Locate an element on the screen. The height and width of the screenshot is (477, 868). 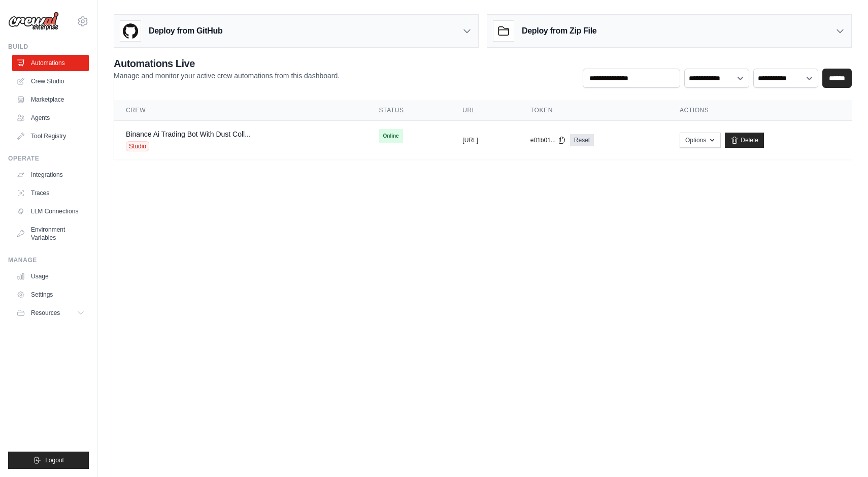
p: Manage and monitor your active crew automations from this dashboard. is located at coordinates (226, 76).